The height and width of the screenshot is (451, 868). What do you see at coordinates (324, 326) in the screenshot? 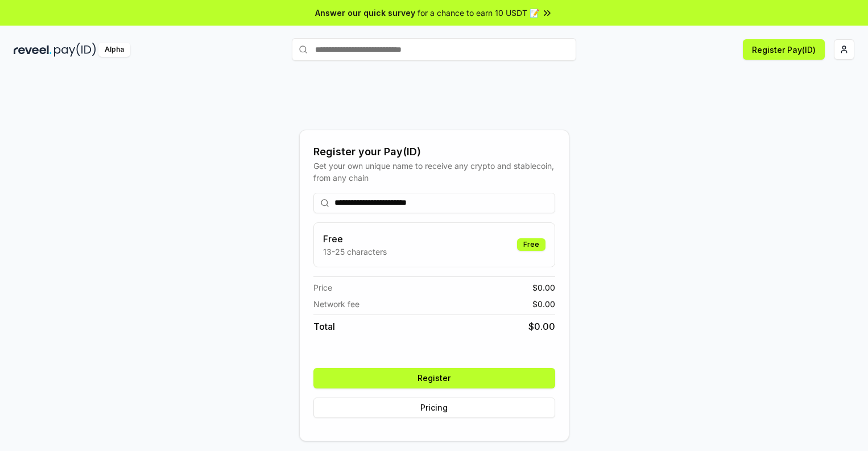
I see `span: Total` at bounding box center [324, 326].